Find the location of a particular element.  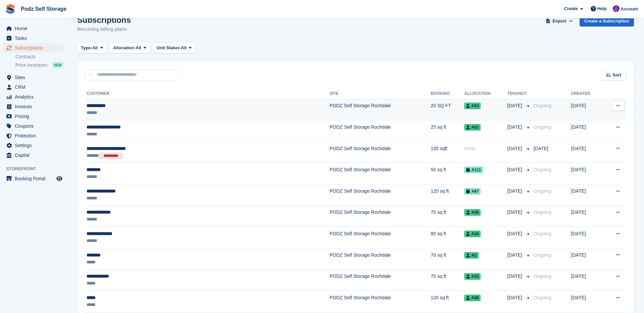

button: Allocation: All is located at coordinates (130, 48).